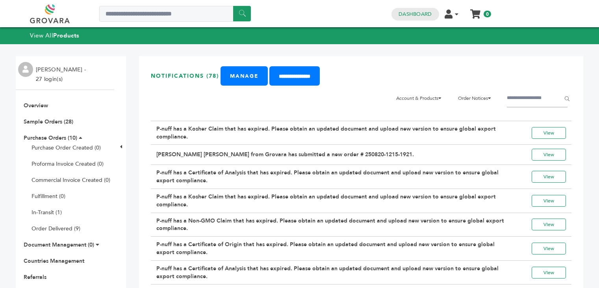 Image resolution: width=599 pixels, height=288 pixels. I want to click on li: Account & Products, so click(421, 98).